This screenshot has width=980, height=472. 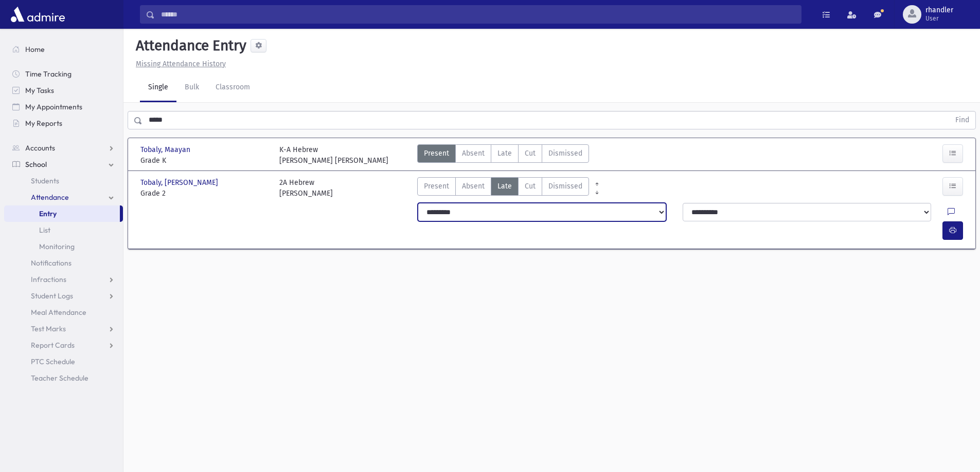 What do you see at coordinates (63, 362) in the screenshot?
I see `a: PTC Schedule` at bounding box center [63, 362].